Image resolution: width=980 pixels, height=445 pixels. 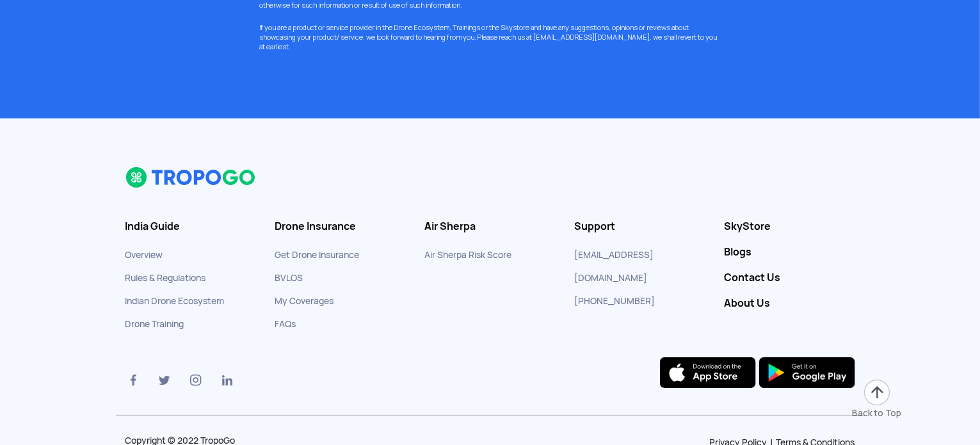 I want to click on p: If you are a product or service provider in the Drone Ecosystem, Trainings or the Skystore and ha..., so click(x=490, y=37).